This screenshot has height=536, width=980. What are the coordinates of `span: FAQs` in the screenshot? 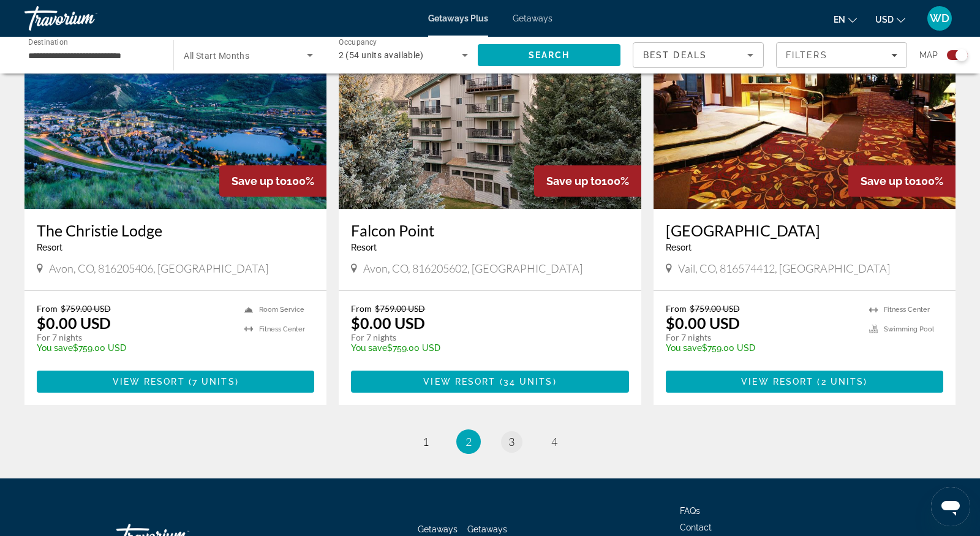 It's located at (690, 511).